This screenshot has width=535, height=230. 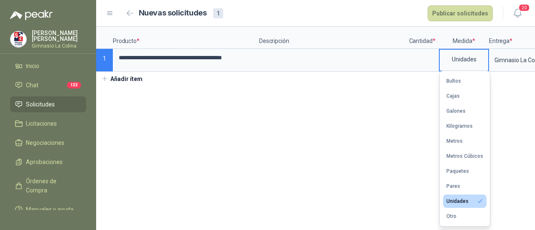 What do you see at coordinates (454, 141) in the screenshot?
I see `div: Metros` at bounding box center [454, 141].